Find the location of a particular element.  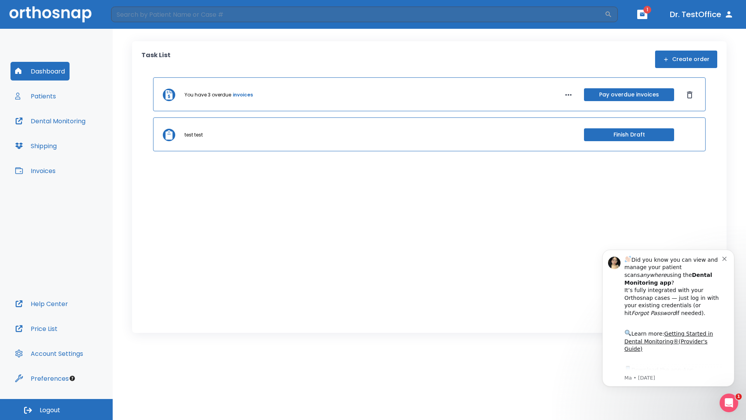

div: Did you know you can view and manage your patient scans using the ? It’s fully integrated with yo... is located at coordinates (83, 52).